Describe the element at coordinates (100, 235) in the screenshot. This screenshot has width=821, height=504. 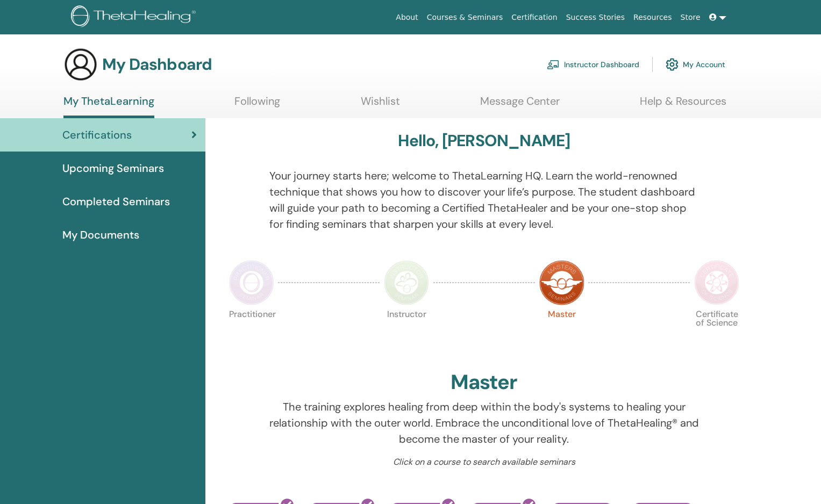
I see `span: My Documents` at that location.